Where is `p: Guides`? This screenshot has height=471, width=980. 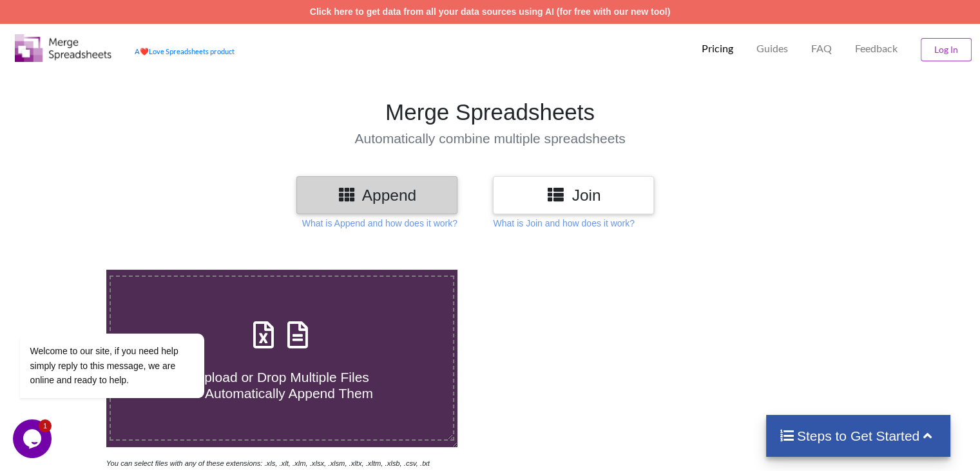
p: Guides is located at coordinates (772, 48).